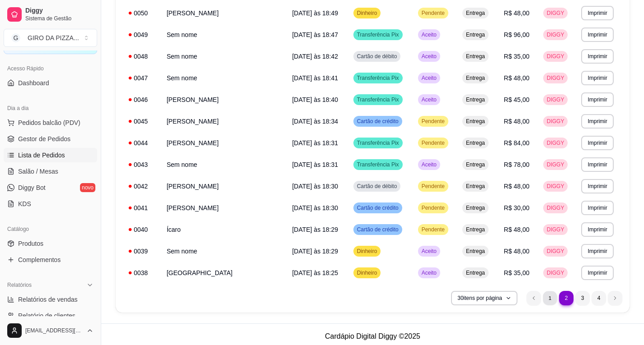 The width and height of the screenshot is (644, 345). I want to click on a: Produtos, so click(50, 244).